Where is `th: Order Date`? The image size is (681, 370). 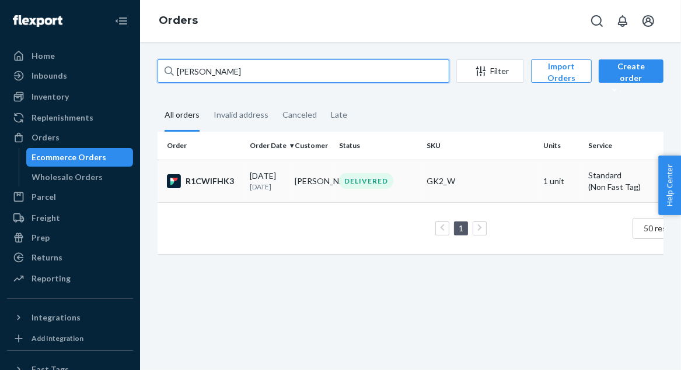 th: Order Date is located at coordinates (267, 146).